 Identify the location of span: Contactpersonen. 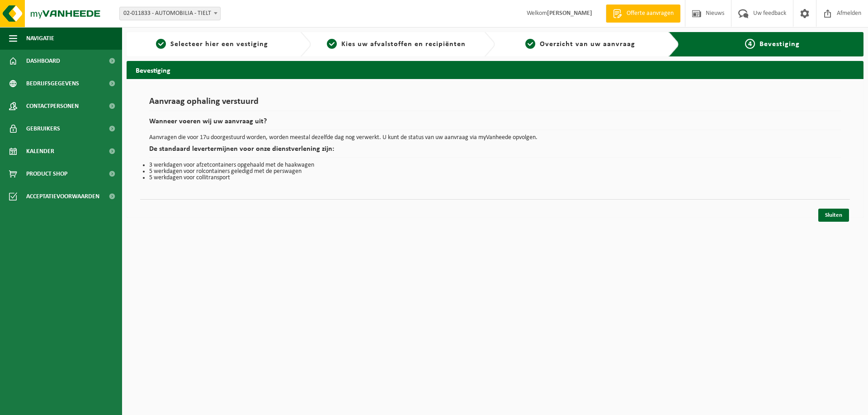
(52, 107).